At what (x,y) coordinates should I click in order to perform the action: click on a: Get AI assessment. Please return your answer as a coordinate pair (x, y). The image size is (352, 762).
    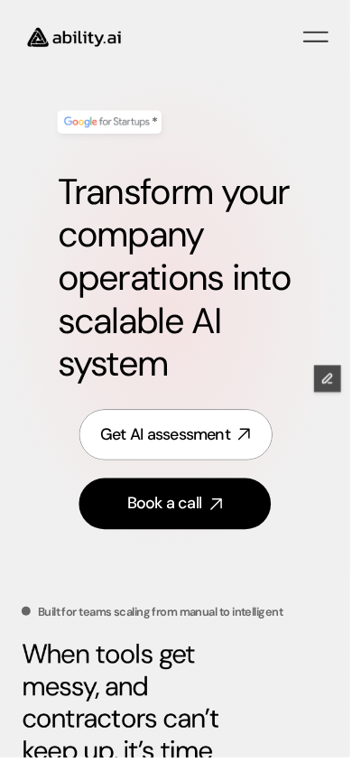
    Looking at the image, I should click on (177, 437).